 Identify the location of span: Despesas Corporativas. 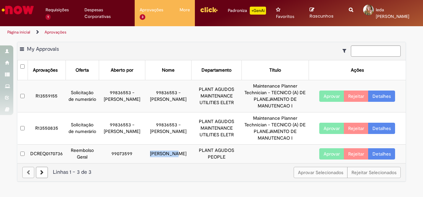
(107, 13).